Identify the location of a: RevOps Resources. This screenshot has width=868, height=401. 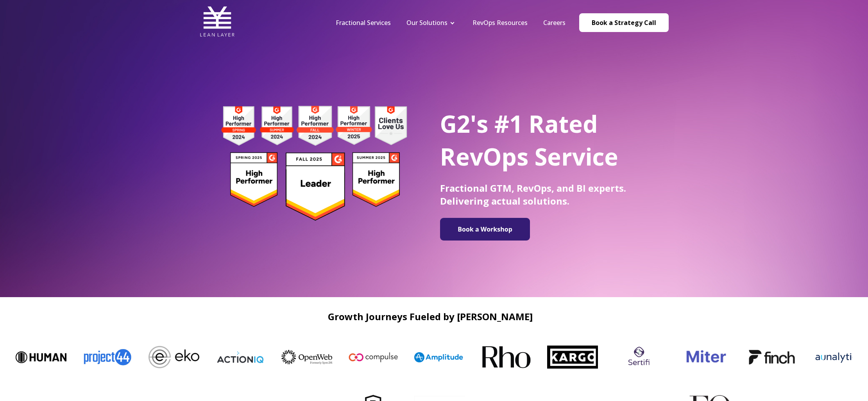
(499, 22).